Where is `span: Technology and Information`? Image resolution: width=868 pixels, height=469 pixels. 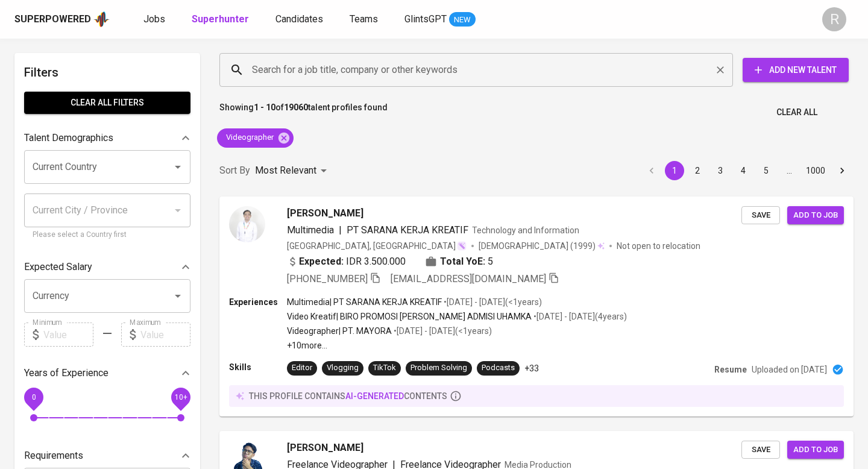 span: Technology and Information is located at coordinates (526, 230).